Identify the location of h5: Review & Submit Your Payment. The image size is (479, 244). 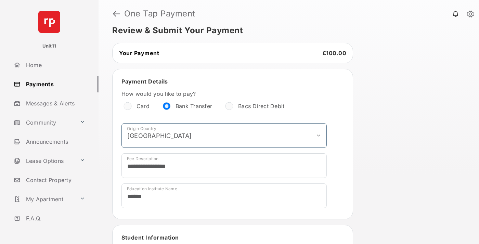
(286, 30).